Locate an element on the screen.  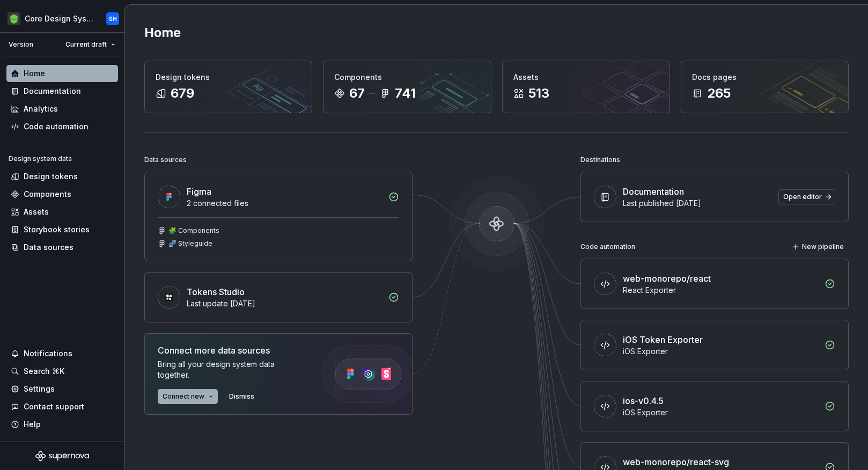
a: Supernova Logo is located at coordinates (62, 456).